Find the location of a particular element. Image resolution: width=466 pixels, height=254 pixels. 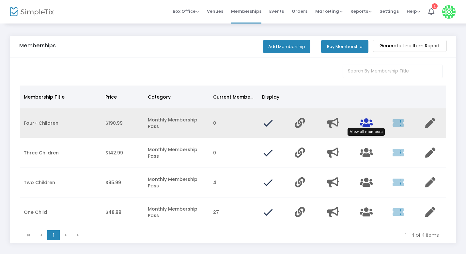

td: Two Children is located at coordinates (61, 183).